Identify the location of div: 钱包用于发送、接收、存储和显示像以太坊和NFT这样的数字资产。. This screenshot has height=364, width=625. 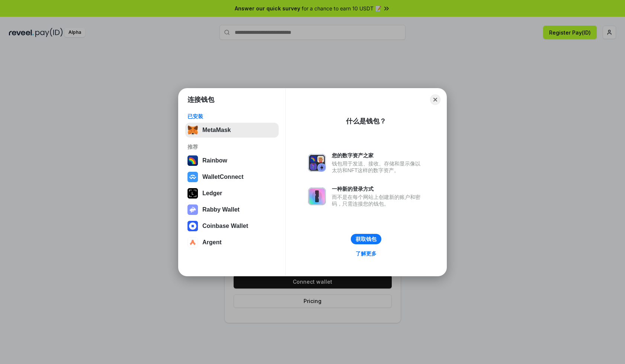
(378, 167).